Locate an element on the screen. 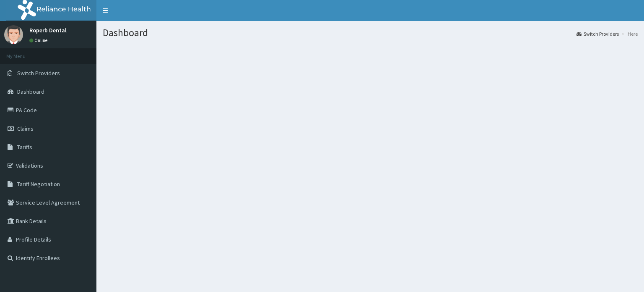 This screenshot has width=644, height=292. a: Switch Providers is located at coordinates (598, 33).